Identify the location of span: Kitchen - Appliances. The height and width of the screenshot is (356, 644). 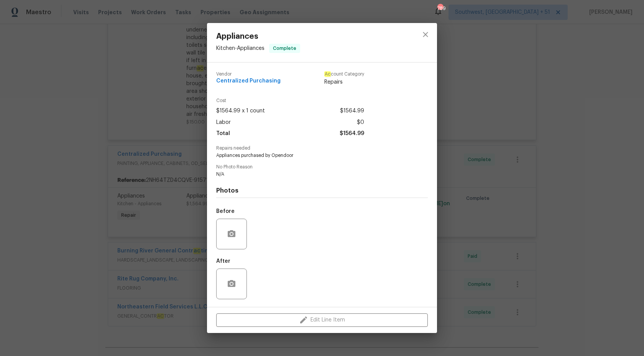
(240, 48).